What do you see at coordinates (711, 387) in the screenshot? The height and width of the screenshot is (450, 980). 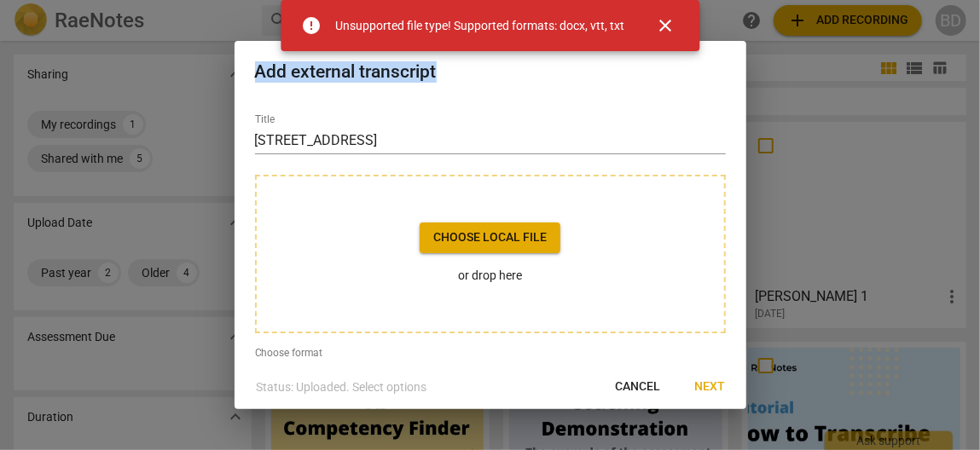 I see `span: Next` at bounding box center [711, 387].